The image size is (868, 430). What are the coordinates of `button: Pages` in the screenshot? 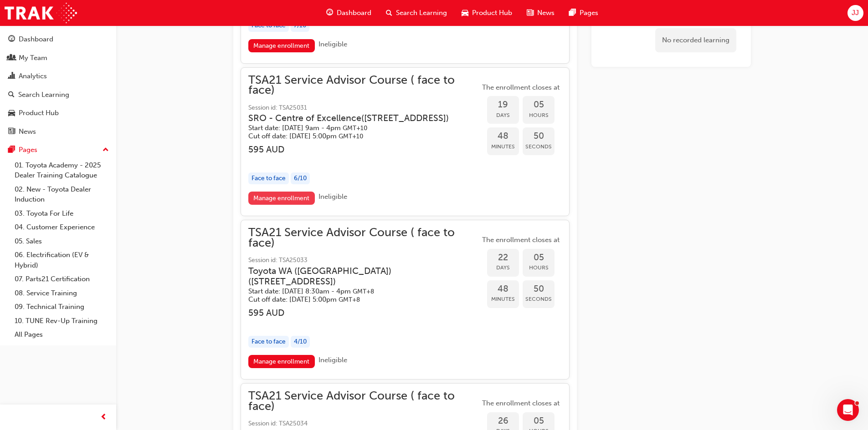 It's located at (58, 149).